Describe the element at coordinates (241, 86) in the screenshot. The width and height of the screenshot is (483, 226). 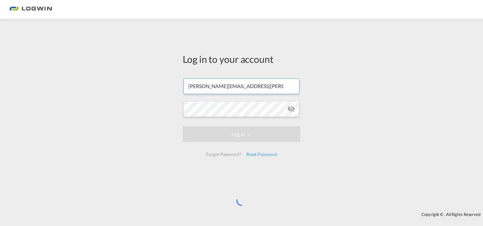
I see `input: Enter email/phone number` at that location.